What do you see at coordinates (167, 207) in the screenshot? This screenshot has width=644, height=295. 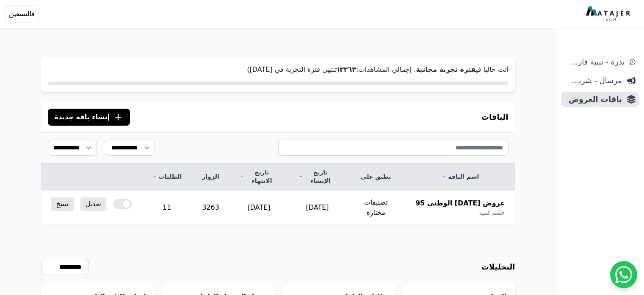 I see `td: 11` at bounding box center [167, 207].